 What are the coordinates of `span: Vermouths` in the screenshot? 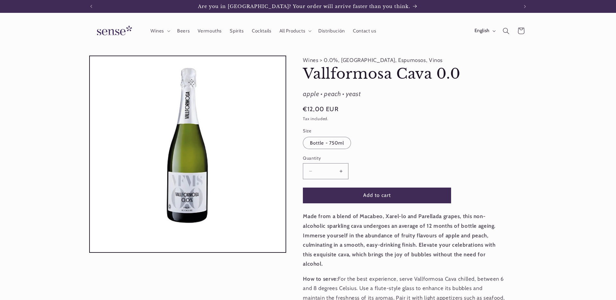 It's located at (210, 31).